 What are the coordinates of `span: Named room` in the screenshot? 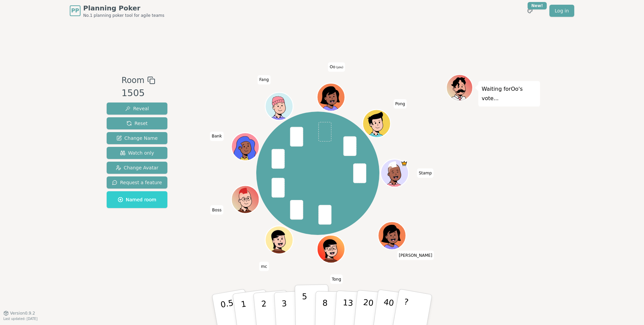 It's located at (137, 200).